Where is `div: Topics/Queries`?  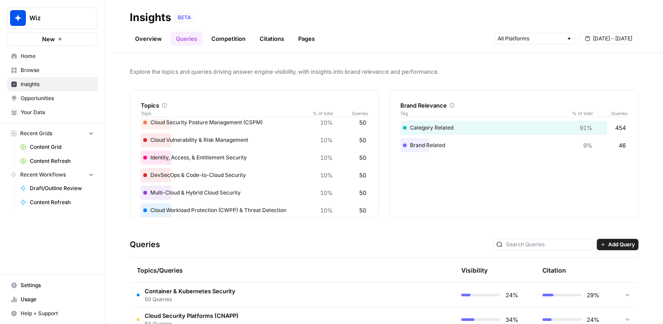
div: Topics/Queries is located at coordinates (250, 270).